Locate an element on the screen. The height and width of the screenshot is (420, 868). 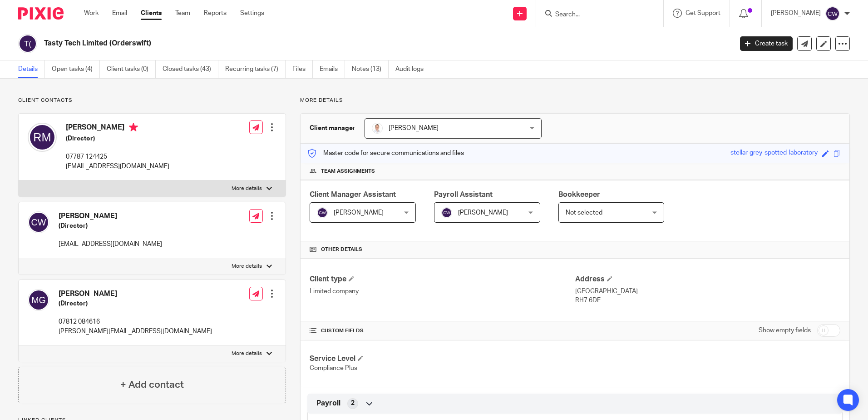
span: Other details is located at coordinates (341, 250).